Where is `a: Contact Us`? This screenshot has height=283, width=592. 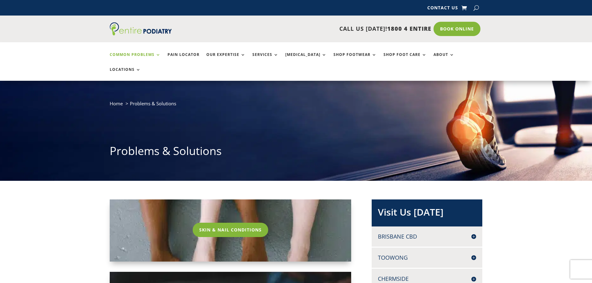
a: Contact Us is located at coordinates (443, 9).